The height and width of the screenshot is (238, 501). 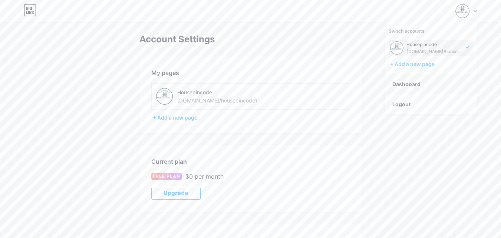 I want to click on li: Logout, so click(x=431, y=104).